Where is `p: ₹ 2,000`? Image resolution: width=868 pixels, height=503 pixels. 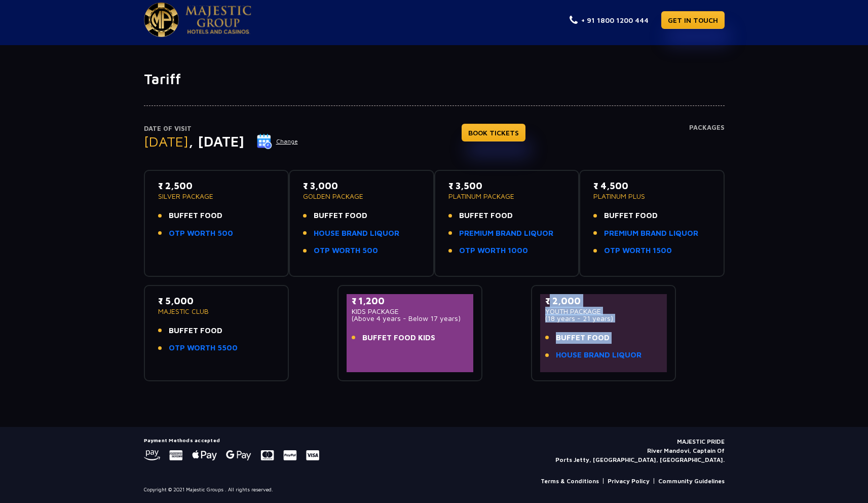
p: ₹ 2,000 is located at coordinates (603, 301).